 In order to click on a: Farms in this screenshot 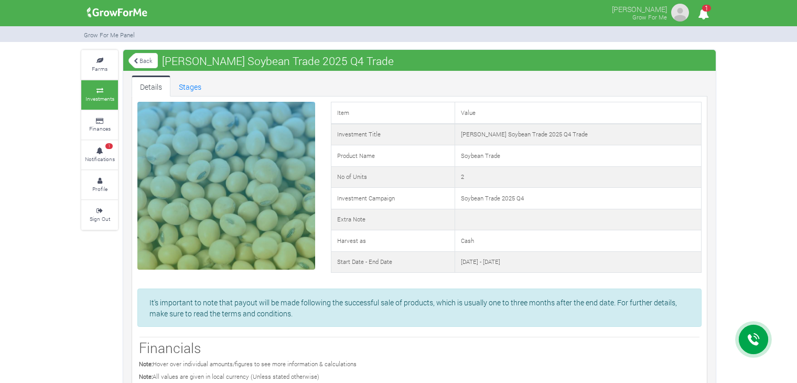, I will do `click(100, 64)`.